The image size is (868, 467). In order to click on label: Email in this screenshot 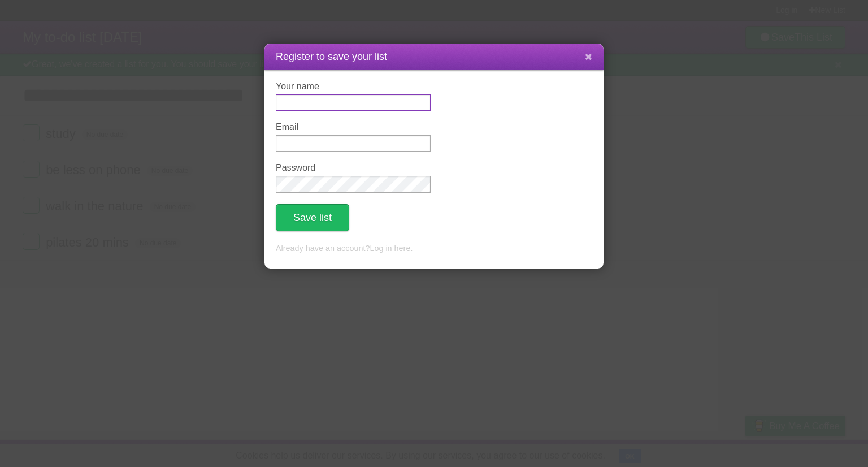, I will do `click(353, 127)`.